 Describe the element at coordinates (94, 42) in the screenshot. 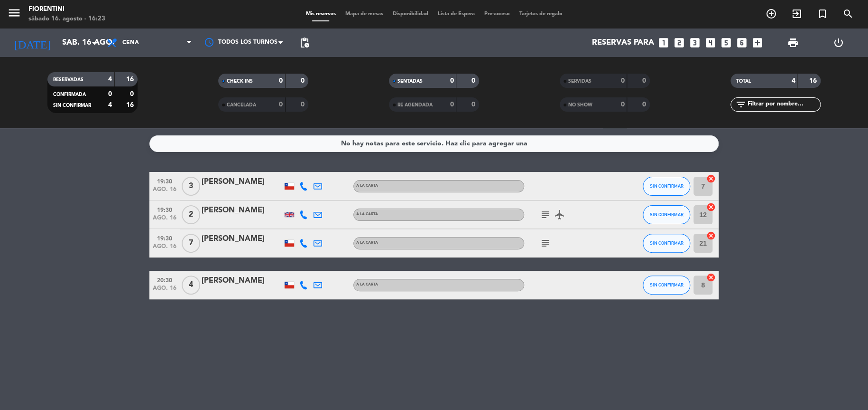

I see `i: arrow_drop_down` at that location.